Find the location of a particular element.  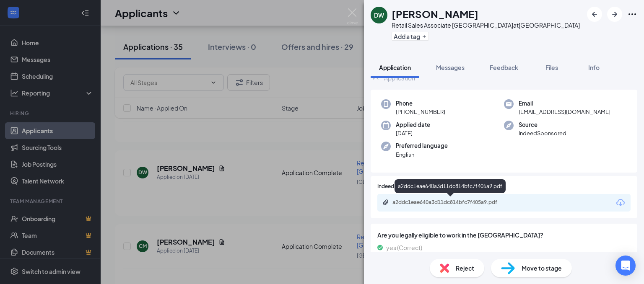

span: Move to stage is located at coordinates (542, 268).